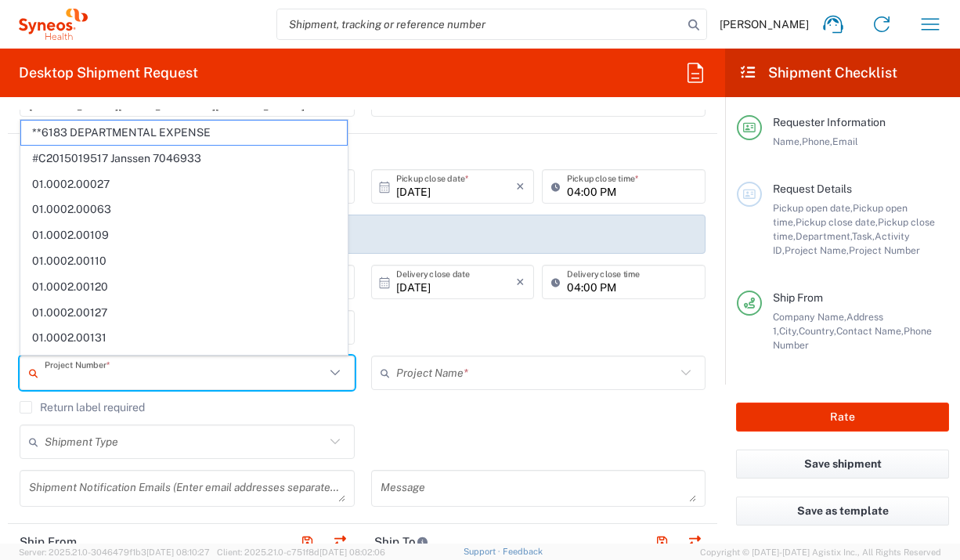 The width and height of the screenshot is (960, 560). What do you see at coordinates (863, 236) in the screenshot?
I see `span: Task,` at bounding box center [863, 236].